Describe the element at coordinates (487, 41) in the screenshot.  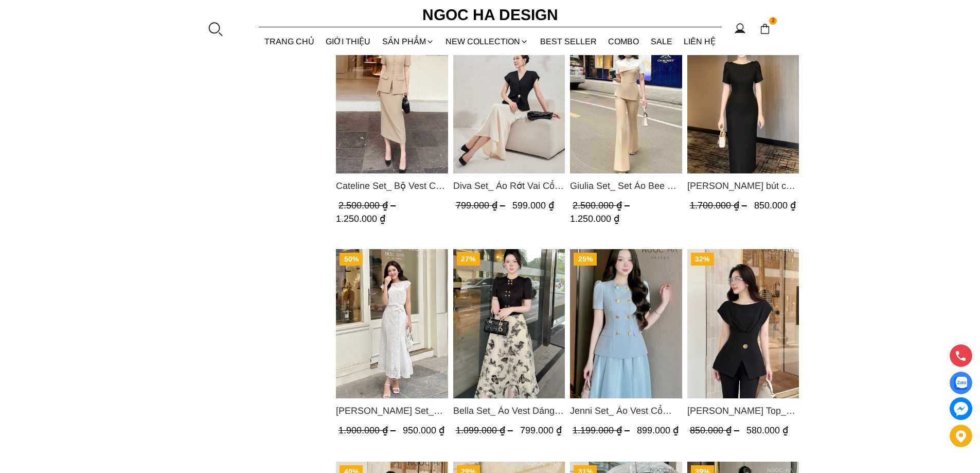
I see `a: NEW COLLECTION` at that location.